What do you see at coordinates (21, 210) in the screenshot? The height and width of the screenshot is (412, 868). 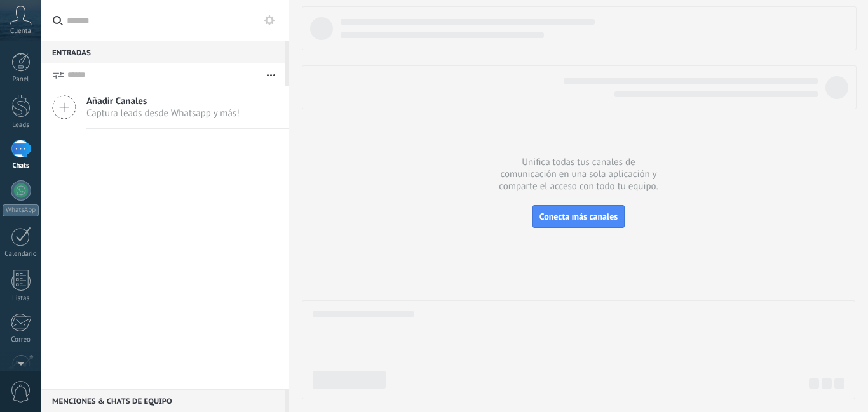 I see `div: WhatsApp` at bounding box center [21, 210].